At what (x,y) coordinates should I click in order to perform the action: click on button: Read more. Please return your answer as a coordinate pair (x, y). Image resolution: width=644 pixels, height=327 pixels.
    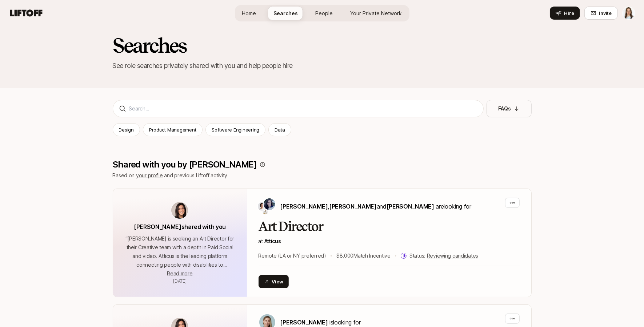
    Looking at the image, I should click on (180, 274).